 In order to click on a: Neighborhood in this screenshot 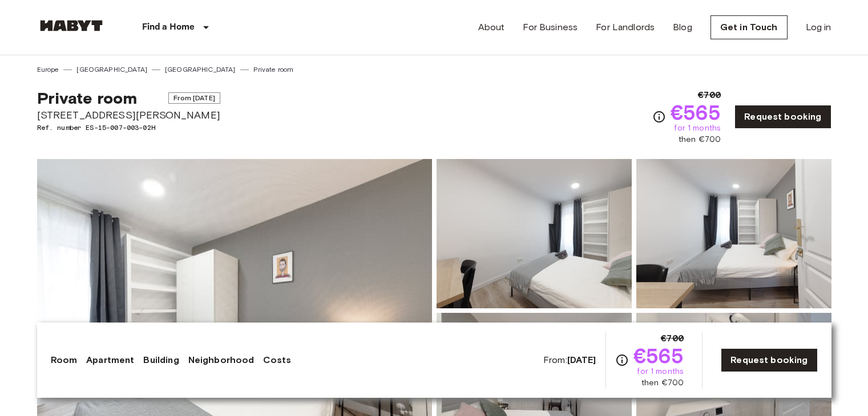, I will do `click(222, 361)`.